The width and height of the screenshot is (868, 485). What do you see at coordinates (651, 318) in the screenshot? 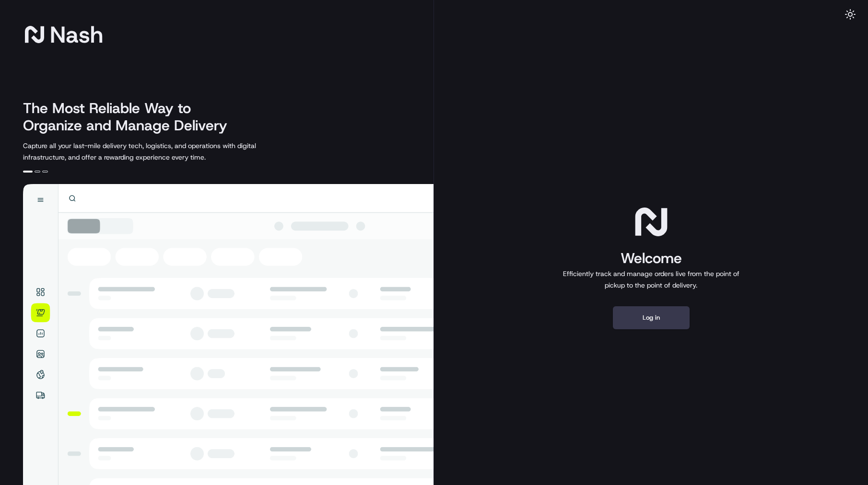
I see `button: Log in` at bounding box center [651, 318].